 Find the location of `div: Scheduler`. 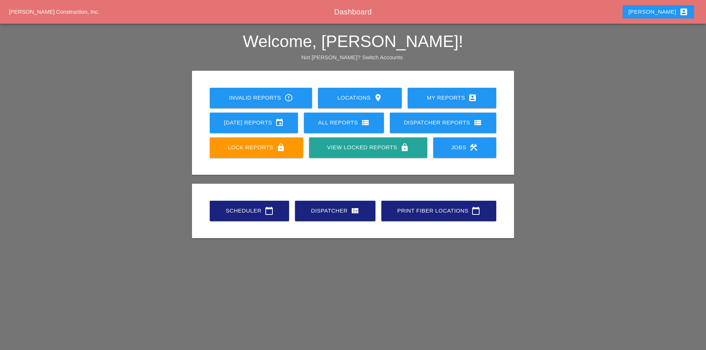

div: Scheduler is located at coordinates (249, 211).